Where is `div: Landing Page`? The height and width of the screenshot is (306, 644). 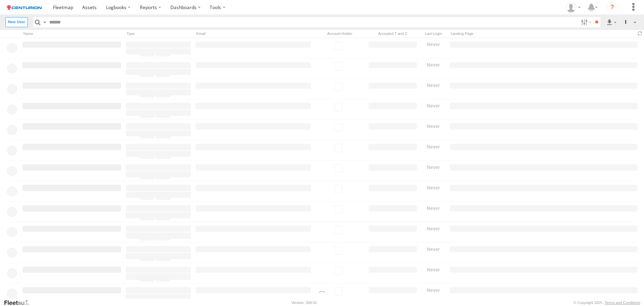 div: Landing Page is located at coordinates (541, 33).